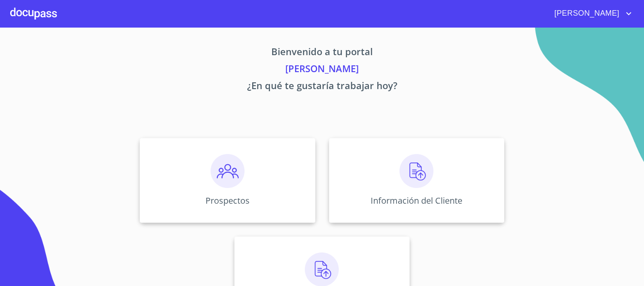 Image resolution: width=644 pixels, height=286 pixels. What do you see at coordinates (322, 53) in the screenshot?
I see `p: Bienvenido a tu portal` at bounding box center [322, 53].